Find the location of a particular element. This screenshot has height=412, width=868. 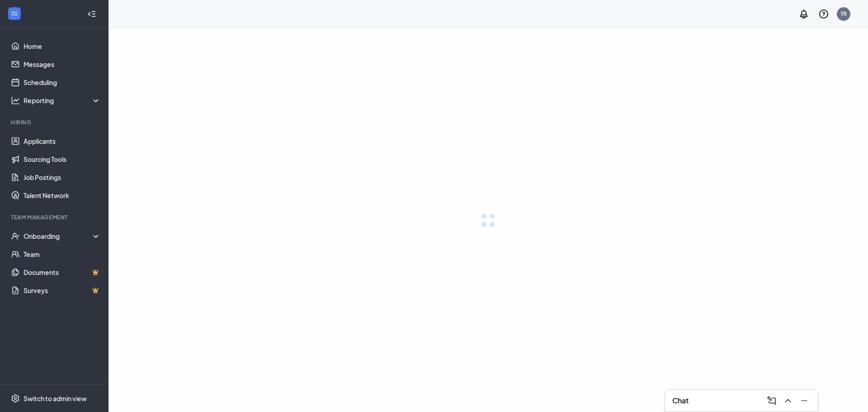

a: Talent Network is located at coordinates (62, 195).